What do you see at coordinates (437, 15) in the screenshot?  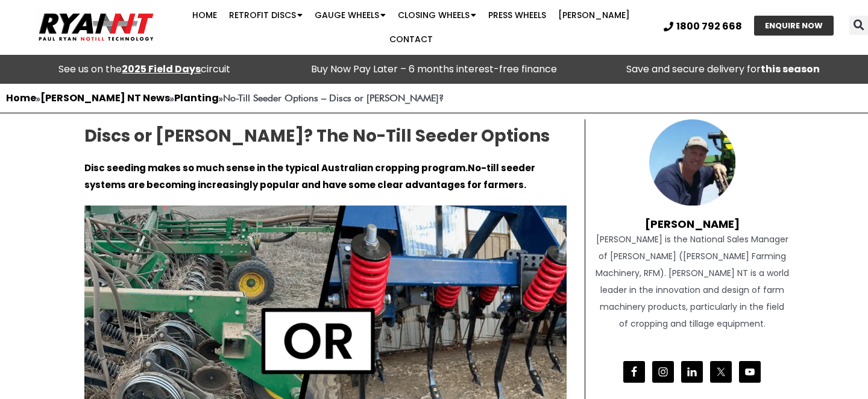 I see `a: Closing Wheels` at bounding box center [437, 15].